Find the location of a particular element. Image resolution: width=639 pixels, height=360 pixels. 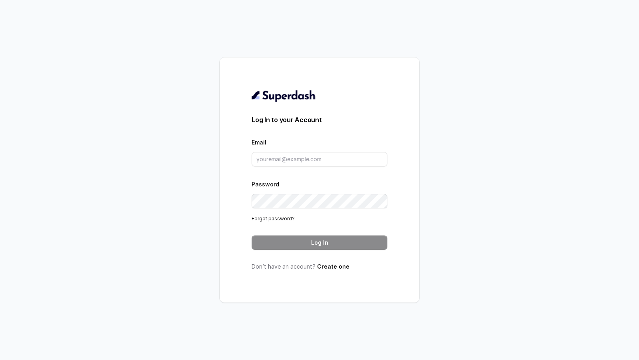

input: youremail@example.com is located at coordinates (319, 159).